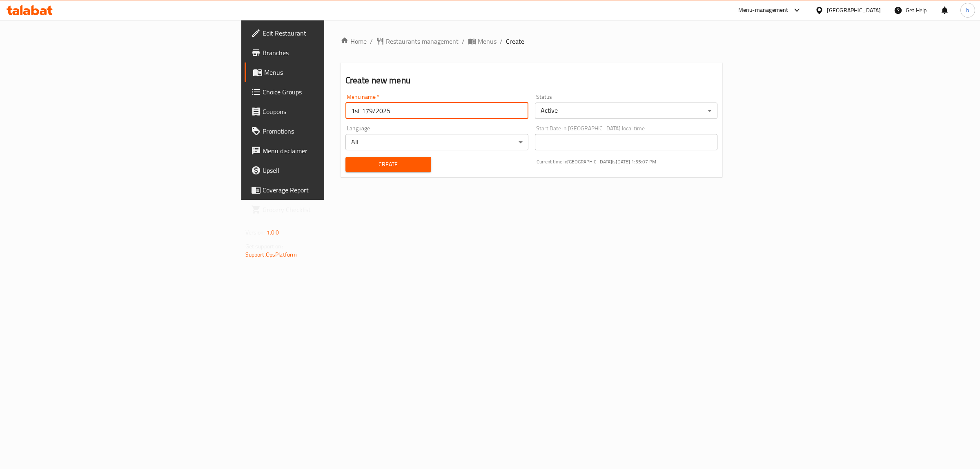 Image resolution: width=980 pixels, height=469 pixels. Describe the element at coordinates (388, 164) in the screenshot. I see `button: Create` at that location.